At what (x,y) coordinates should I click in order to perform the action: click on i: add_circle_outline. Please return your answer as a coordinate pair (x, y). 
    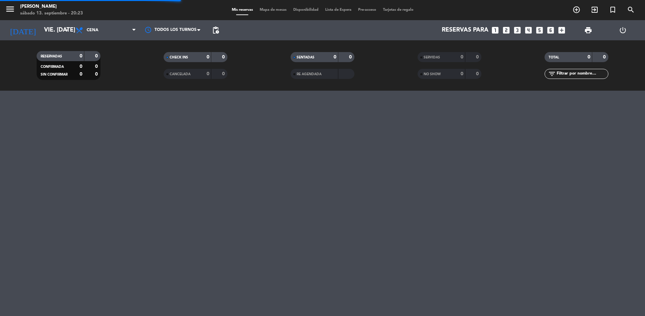
    Looking at the image, I should click on (577, 10).